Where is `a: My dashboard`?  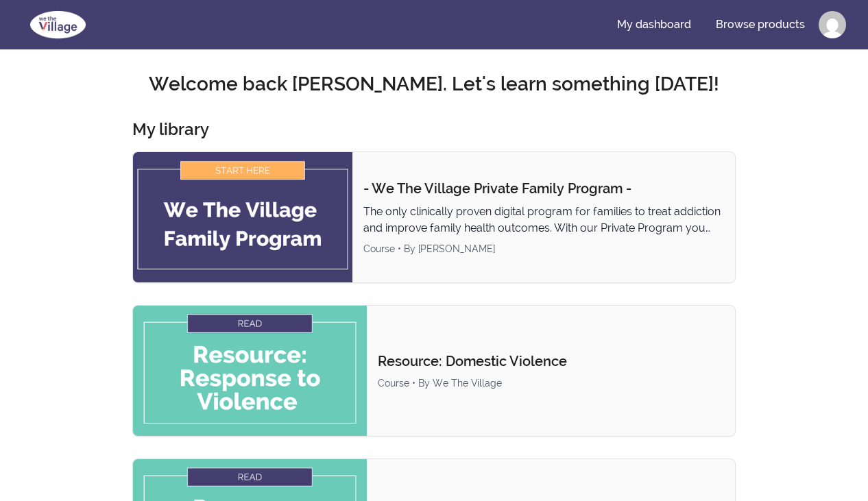 a: My dashboard is located at coordinates (654, 25).